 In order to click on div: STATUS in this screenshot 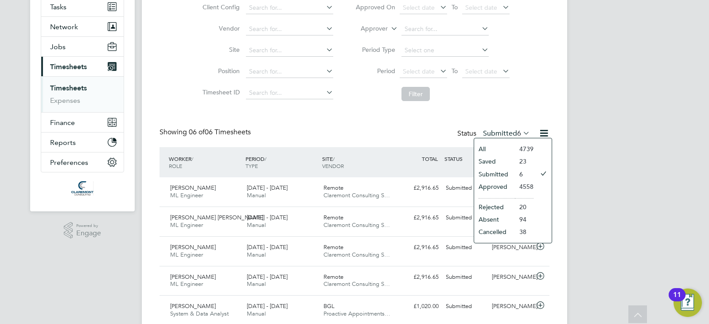, I will do `click(465, 159)`.